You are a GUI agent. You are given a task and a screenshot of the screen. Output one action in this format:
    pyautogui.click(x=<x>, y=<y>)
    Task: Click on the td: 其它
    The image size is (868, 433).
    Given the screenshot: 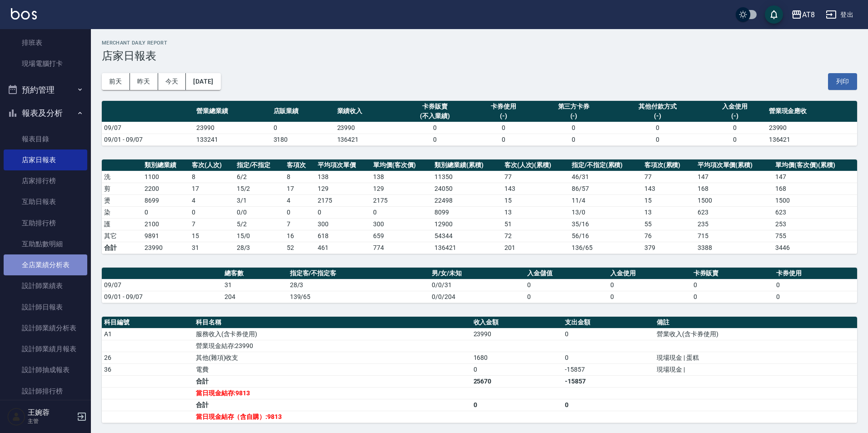 What is the action you would take?
    pyautogui.click(x=122, y=236)
    